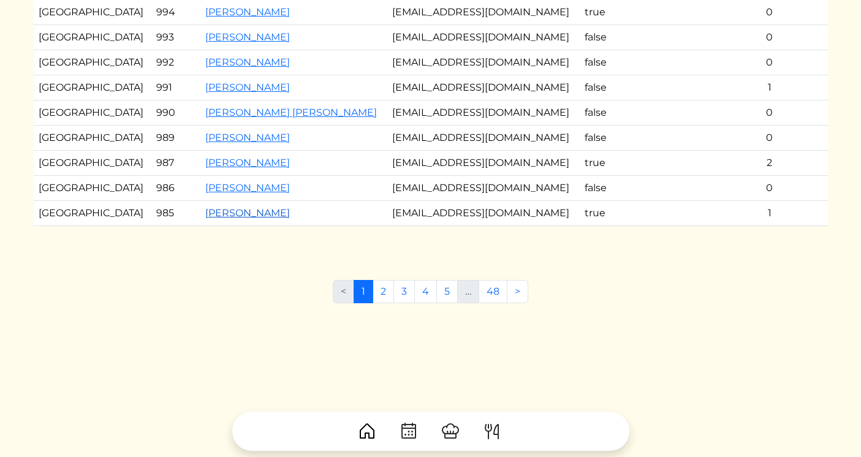 The image size is (861, 457). I want to click on td: 986, so click(176, 188).